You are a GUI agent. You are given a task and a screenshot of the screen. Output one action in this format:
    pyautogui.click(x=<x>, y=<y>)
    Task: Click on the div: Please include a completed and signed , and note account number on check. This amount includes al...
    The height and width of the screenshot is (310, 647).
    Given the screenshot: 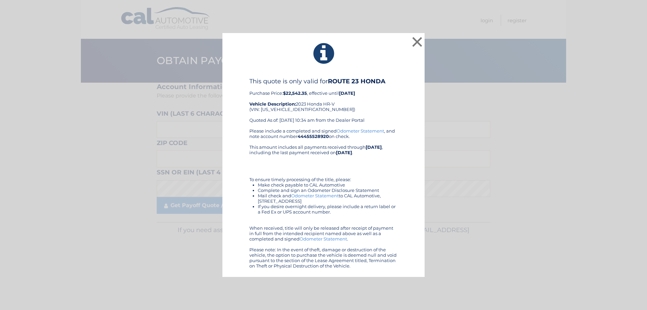 What is the action you would take?
    pyautogui.click(x=324, y=198)
    